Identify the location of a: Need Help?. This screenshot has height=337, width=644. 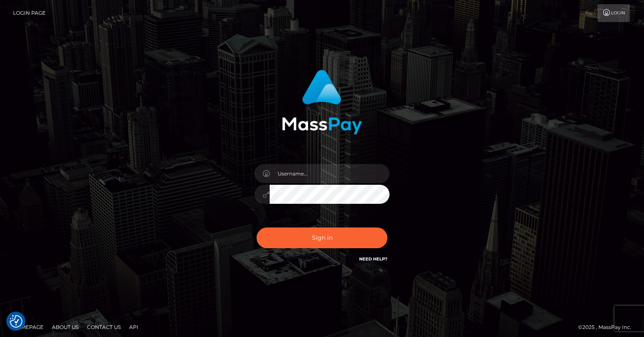
(373, 259).